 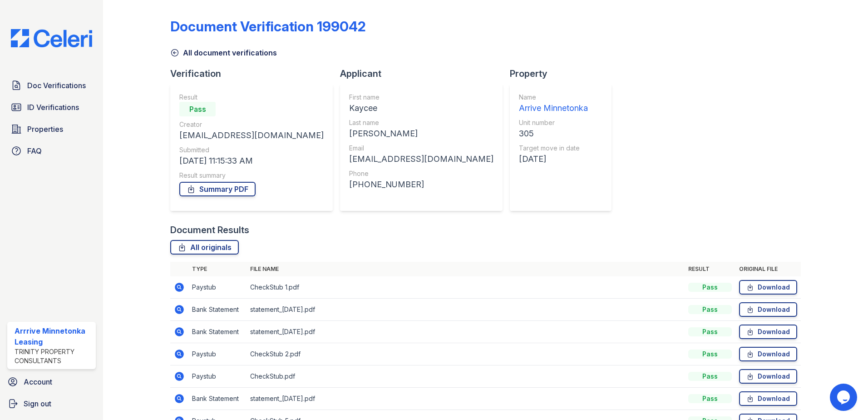 What do you see at coordinates (52, 404) in the screenshot?
I see `a: Sign out` at bounding box center [52, 404].